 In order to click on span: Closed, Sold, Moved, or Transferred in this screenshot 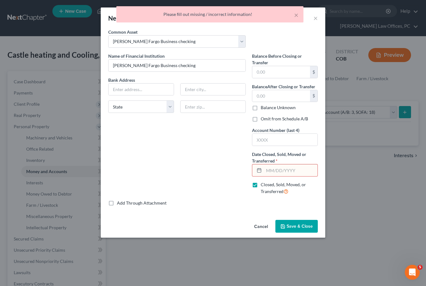, I will do `click(283, 188)`.